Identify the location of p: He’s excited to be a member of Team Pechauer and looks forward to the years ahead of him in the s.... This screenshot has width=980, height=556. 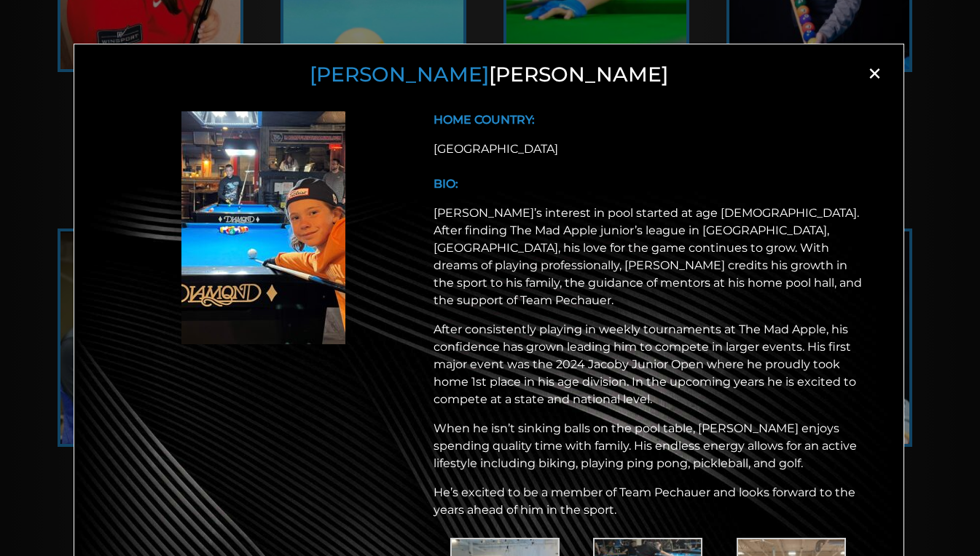
(651, 502).